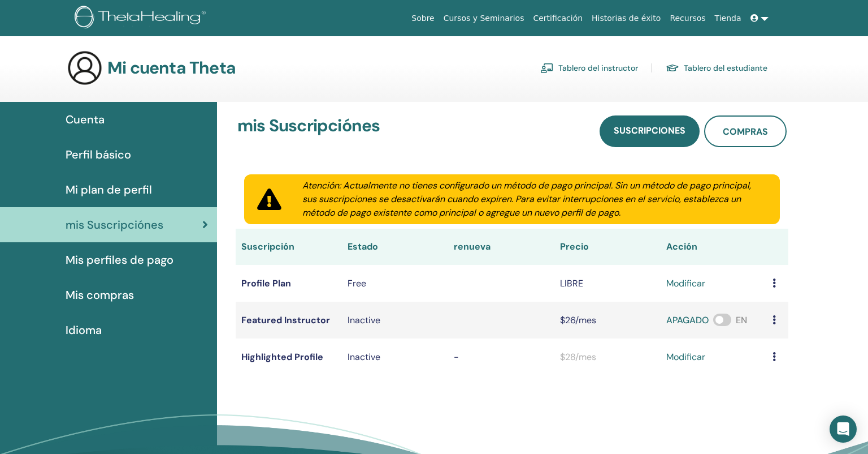  I want to click on span: Mis perfiles de pago, so click(120, 259).